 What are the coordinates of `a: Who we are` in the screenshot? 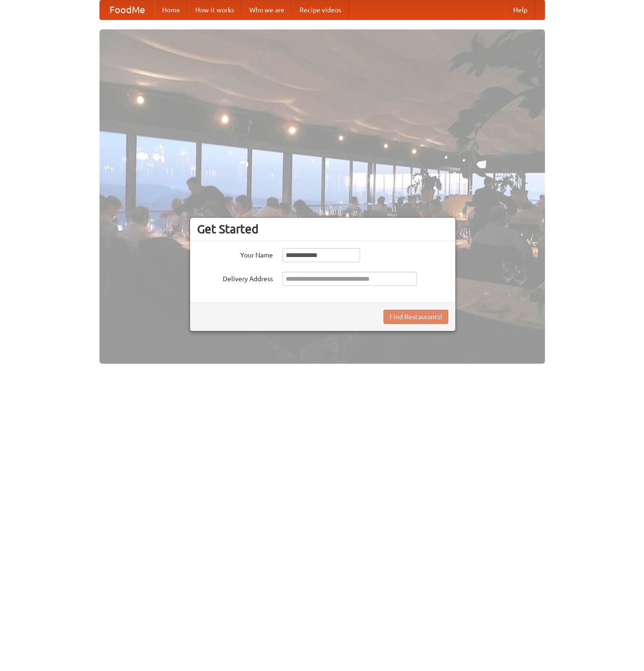 It's located at (267, 10).